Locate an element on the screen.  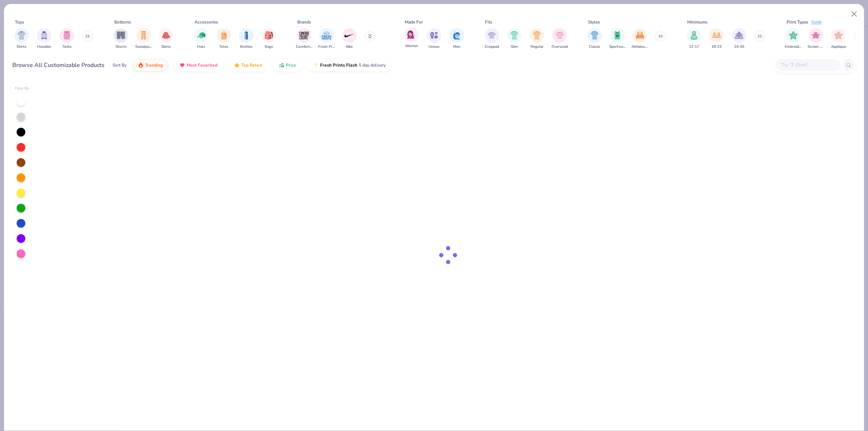
div: Brands is located at coordinates (304, 22).